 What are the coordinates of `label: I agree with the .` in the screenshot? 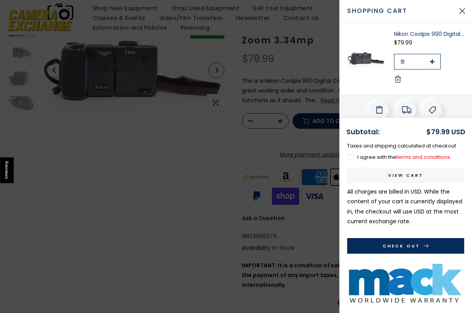 It's located at (399, 157).